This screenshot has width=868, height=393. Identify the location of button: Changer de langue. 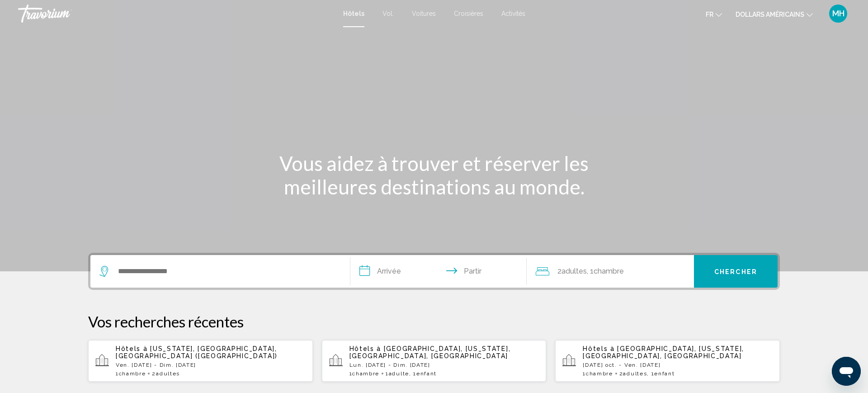
(714, 14).